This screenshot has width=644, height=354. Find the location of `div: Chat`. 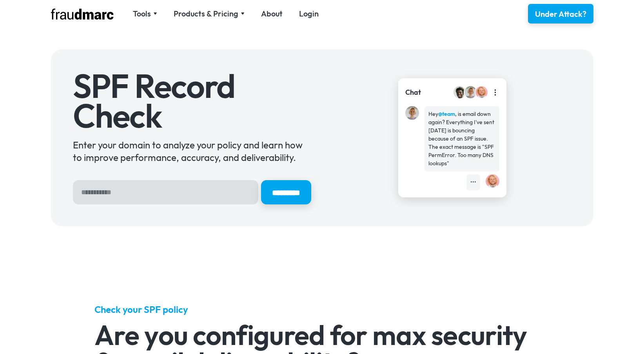

div: Chat is located at coordinates (413, 92).